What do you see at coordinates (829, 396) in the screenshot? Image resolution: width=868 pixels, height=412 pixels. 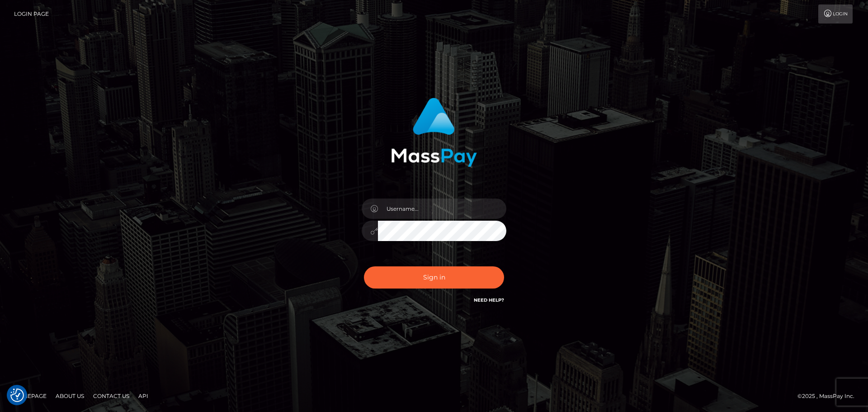 I see `div: © 2025 , MassPay Inc.` at bounding box center [829, 396].